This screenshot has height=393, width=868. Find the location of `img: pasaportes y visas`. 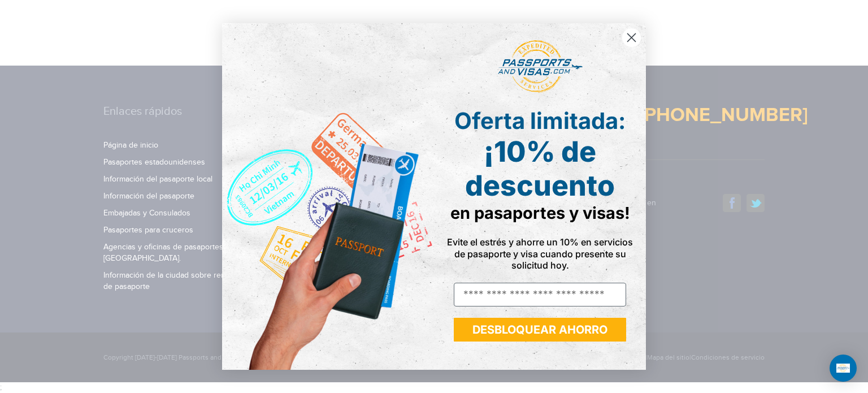

img: pasaportes y visas is located at coordinates (540, 67).